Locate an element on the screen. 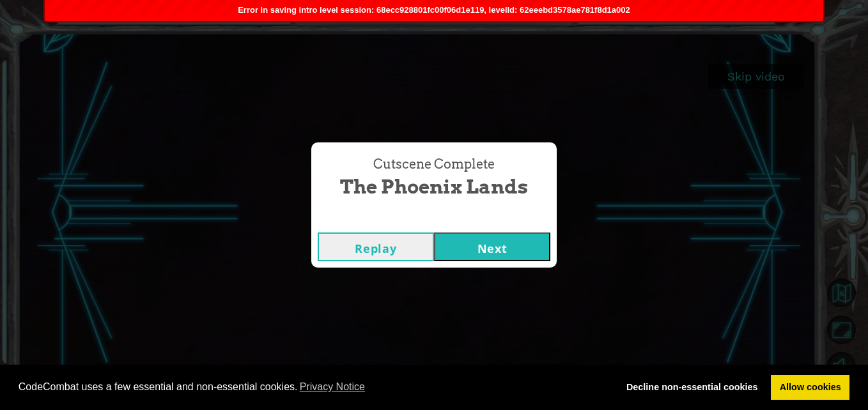 Image resolution: width=868 pixels, height=410 pixels. a: learn more about cookies is located at coordinates (332, 387).